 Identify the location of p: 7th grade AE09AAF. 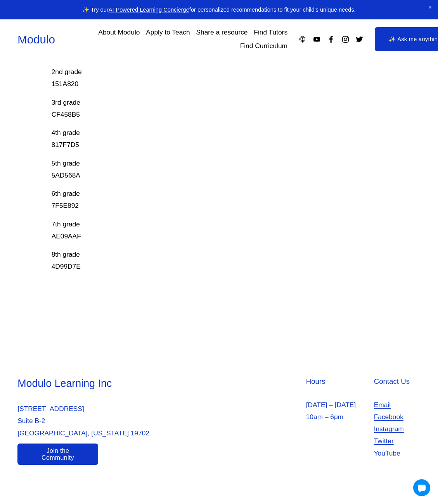
(202, 230).